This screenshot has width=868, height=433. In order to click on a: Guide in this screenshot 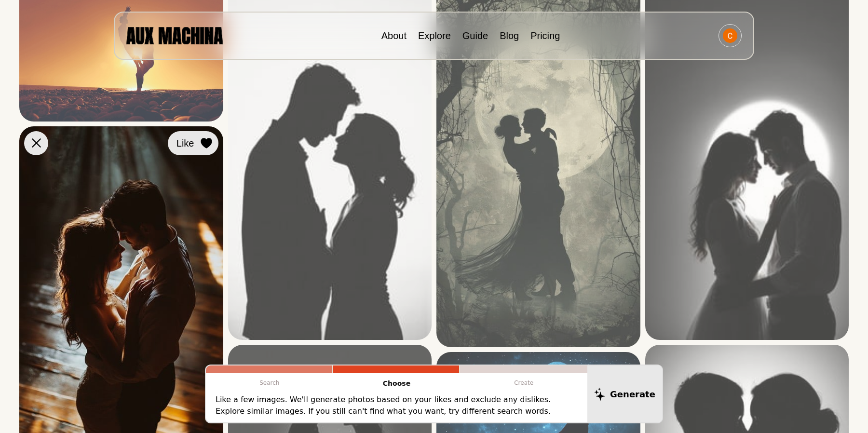, I will do `click(475, 36)`.